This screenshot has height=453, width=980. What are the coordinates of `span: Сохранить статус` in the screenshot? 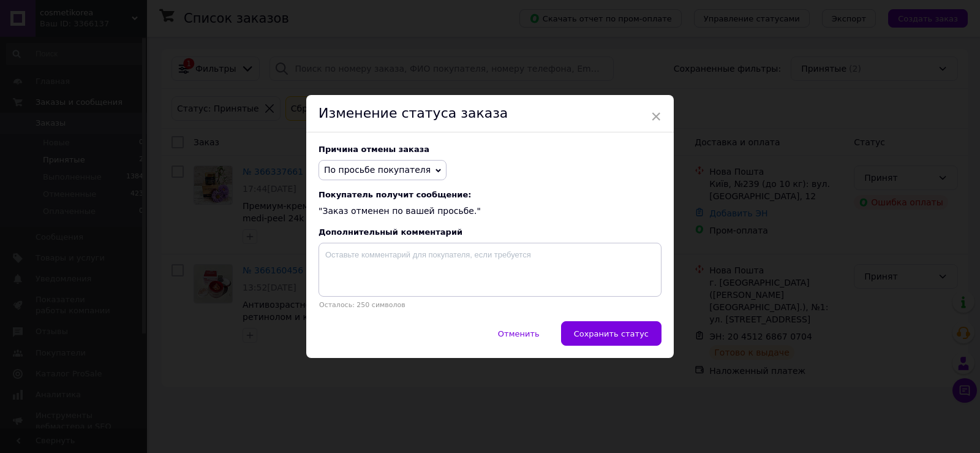 It's located at (612, 333).